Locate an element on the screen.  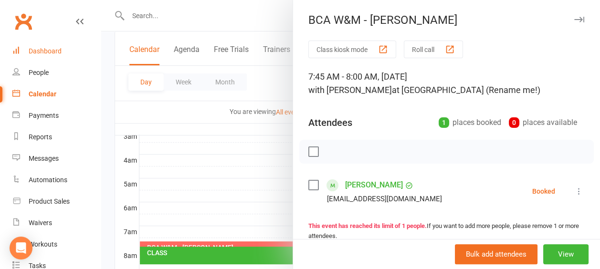
a: Reports is located at coordinates (56, 137).